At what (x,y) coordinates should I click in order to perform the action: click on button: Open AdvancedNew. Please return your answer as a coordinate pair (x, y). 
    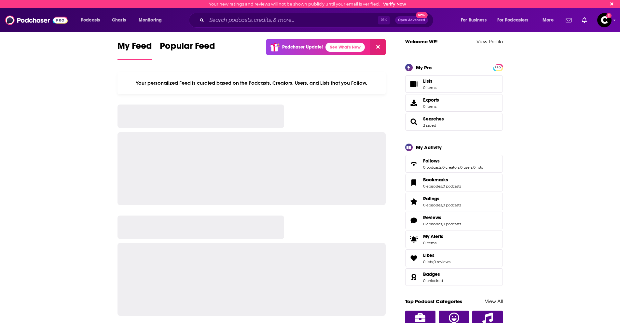
    Looking at the image, I should click on (412, 20).